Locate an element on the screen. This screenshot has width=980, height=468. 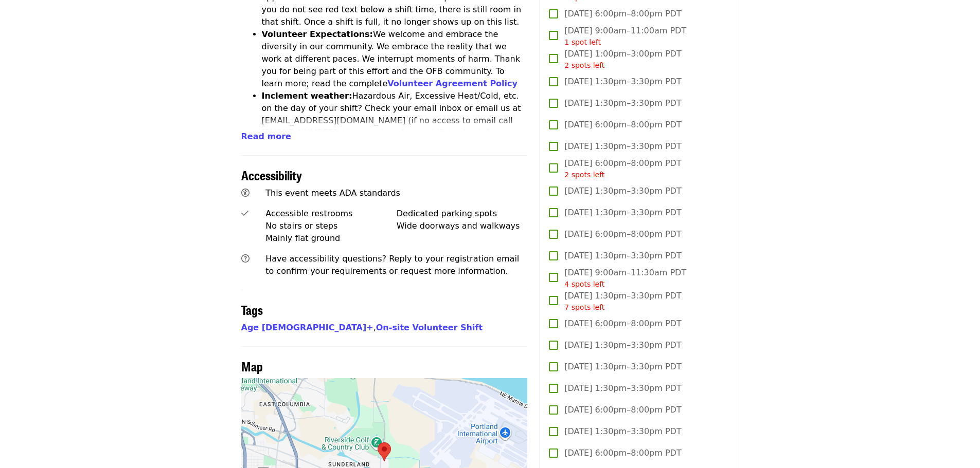
i: universal-access icon is located at coordinates (245, 193).